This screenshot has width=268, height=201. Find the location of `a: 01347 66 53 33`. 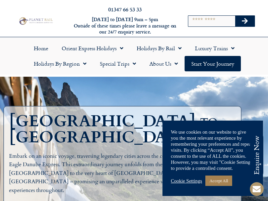

a: 01347 66 53 33 is located at coordinates (125, 9).